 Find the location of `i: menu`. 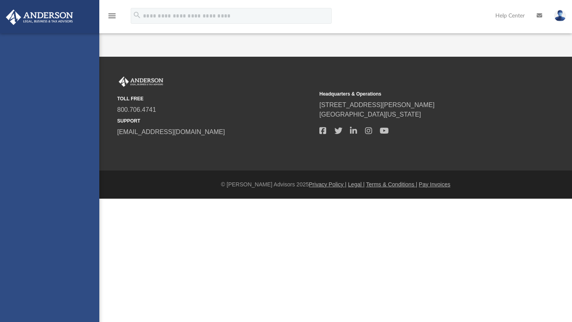

i: menu is located at coordinates (112, 16).